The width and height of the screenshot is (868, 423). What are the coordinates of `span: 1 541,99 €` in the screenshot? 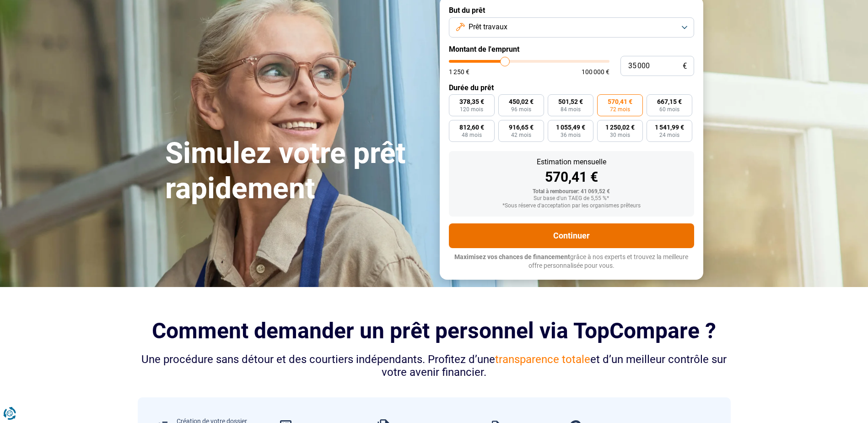 It's located at (670, 127).